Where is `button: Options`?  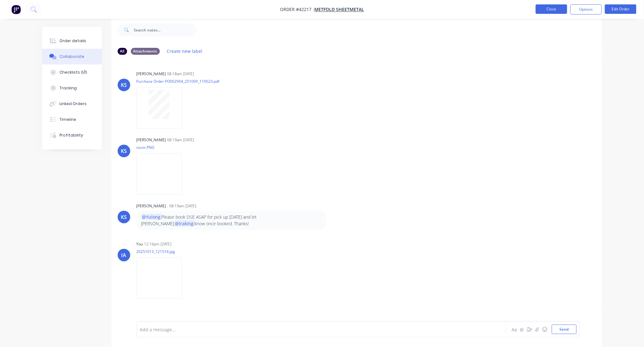 button: Options is located at coordinates (586, 10).